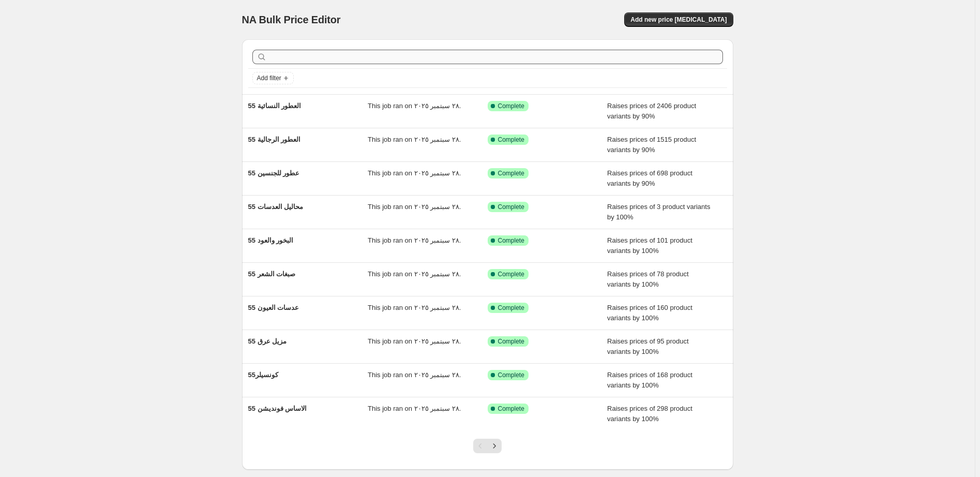 The height and width of the screenshot is (477, 980). I want to click on nav: Pagination, so click(487, 446).